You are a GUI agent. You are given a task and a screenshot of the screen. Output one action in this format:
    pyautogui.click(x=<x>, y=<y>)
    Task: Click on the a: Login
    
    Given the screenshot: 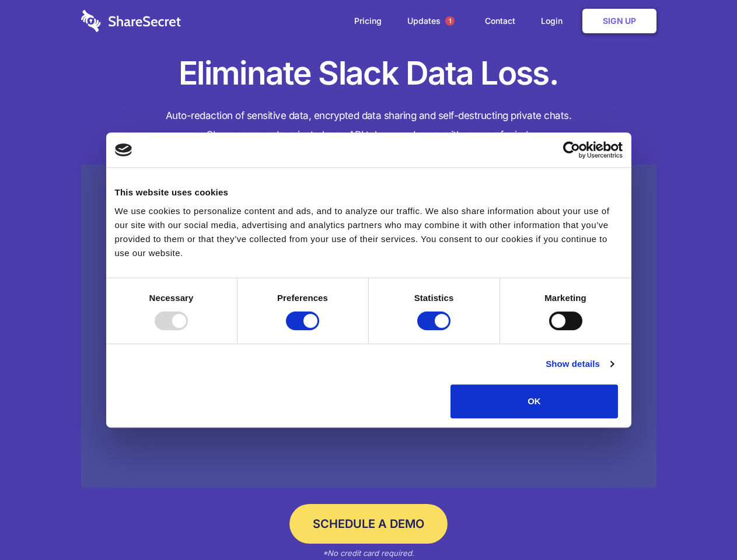 What is the action you would take?
    pyautogui.click(x=554, y=21)
    